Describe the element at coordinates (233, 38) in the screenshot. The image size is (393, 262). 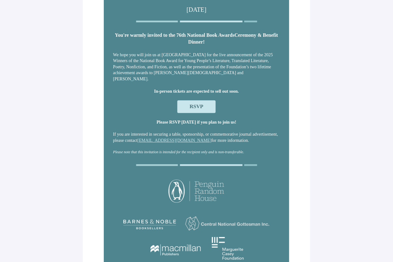
I see `strong: Ceremony & Benefit Dinner!` at that location.